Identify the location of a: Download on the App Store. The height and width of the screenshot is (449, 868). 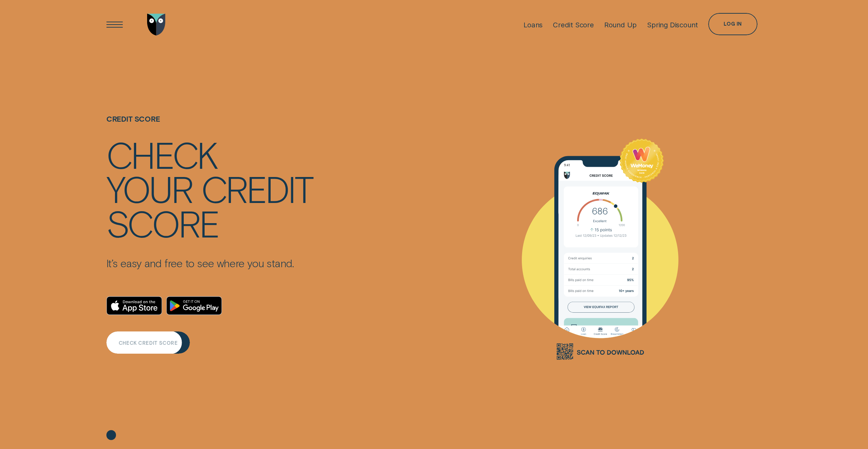
(134, 306).